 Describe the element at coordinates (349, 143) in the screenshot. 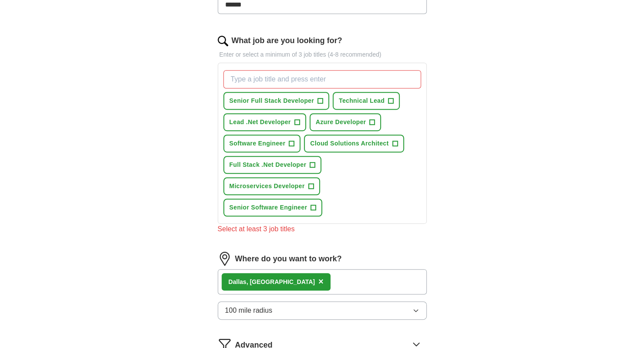

I see `span: Cloud Solutions Architect` at that location.